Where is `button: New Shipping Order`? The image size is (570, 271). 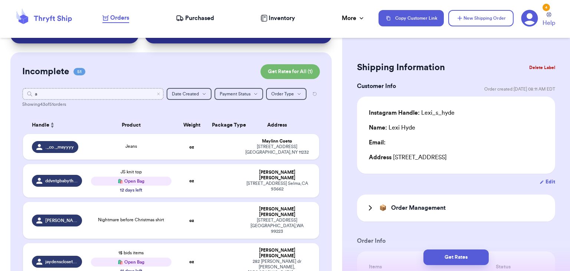
button: New Shipping Order is located at coordinates (481, 18).